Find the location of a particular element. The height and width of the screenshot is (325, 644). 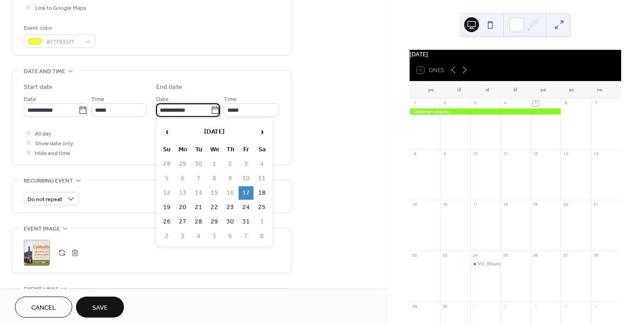

button: Cancel is located at coordinates (43, 307).